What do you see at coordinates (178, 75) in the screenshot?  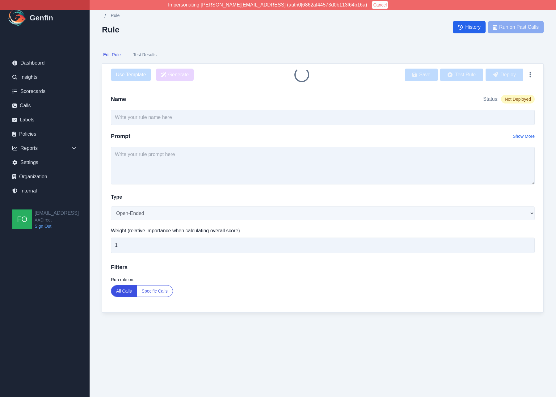 I see `span: Generate` at bounding box center [178, 75].